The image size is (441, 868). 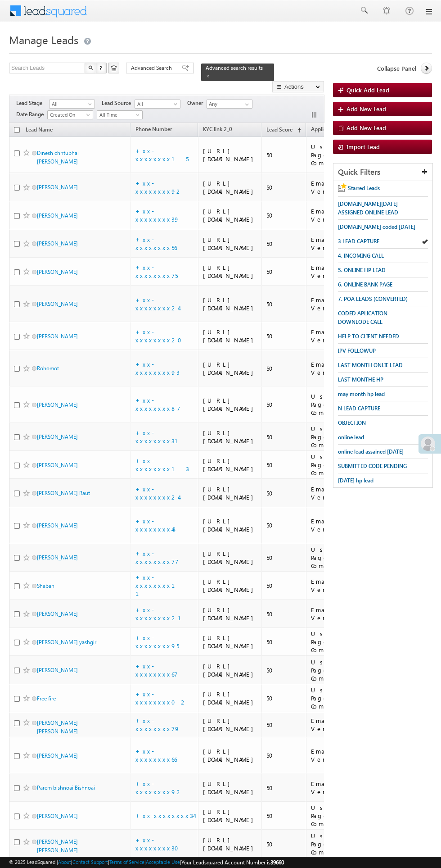 What do you see at coordinates (351, 437) in the screenshot?
I see `span: online lead` at bounding box center [351, 437].